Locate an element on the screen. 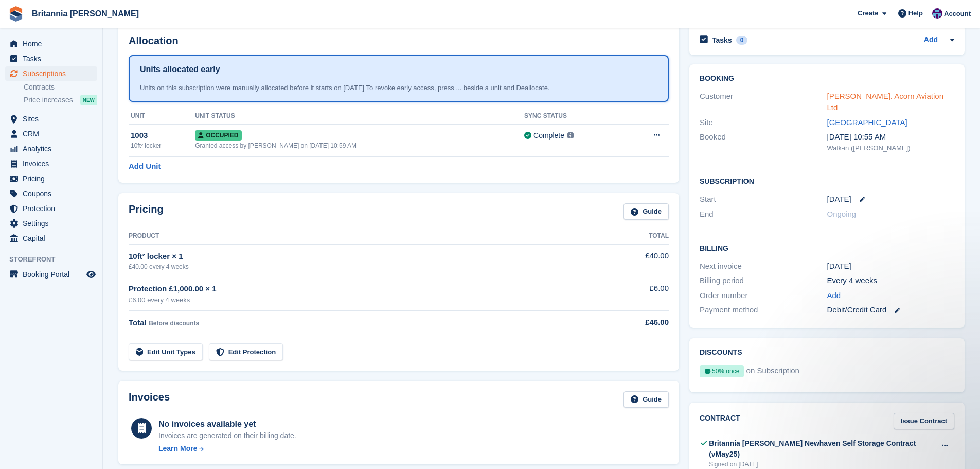 Image resolution: width=980 pixels, height=469 pixels. td: £6.00 is located at coordinates (633, 294).